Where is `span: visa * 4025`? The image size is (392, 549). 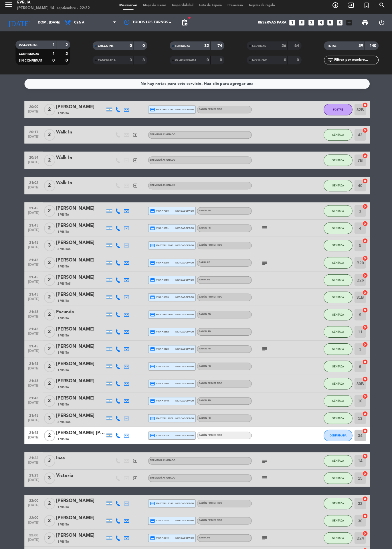
span: visa * 4025 is located at coordinates (158, 436).